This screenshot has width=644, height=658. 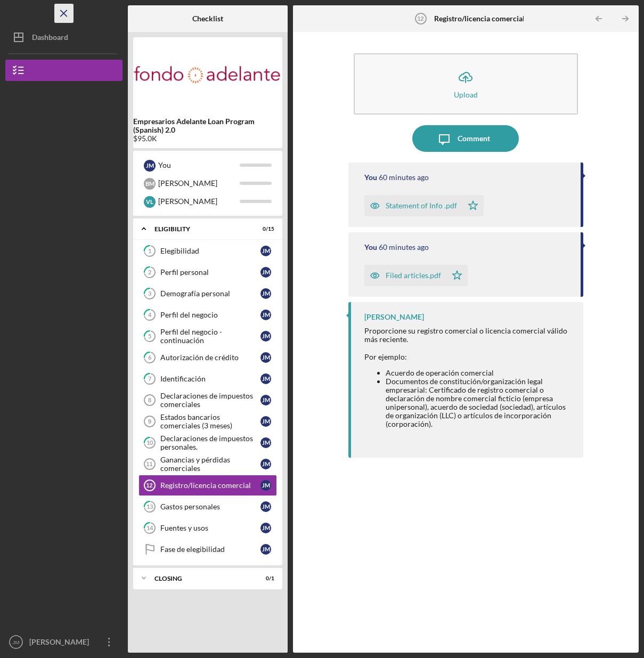 I want to click on a: Fase de elegibilidadJM, so click(x=208, y=549).